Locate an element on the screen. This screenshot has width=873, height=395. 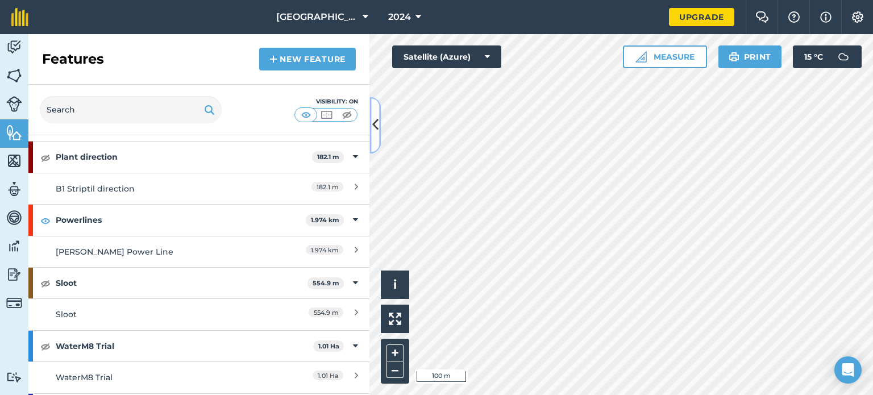
input: Search is located at coordinates (131, 110).